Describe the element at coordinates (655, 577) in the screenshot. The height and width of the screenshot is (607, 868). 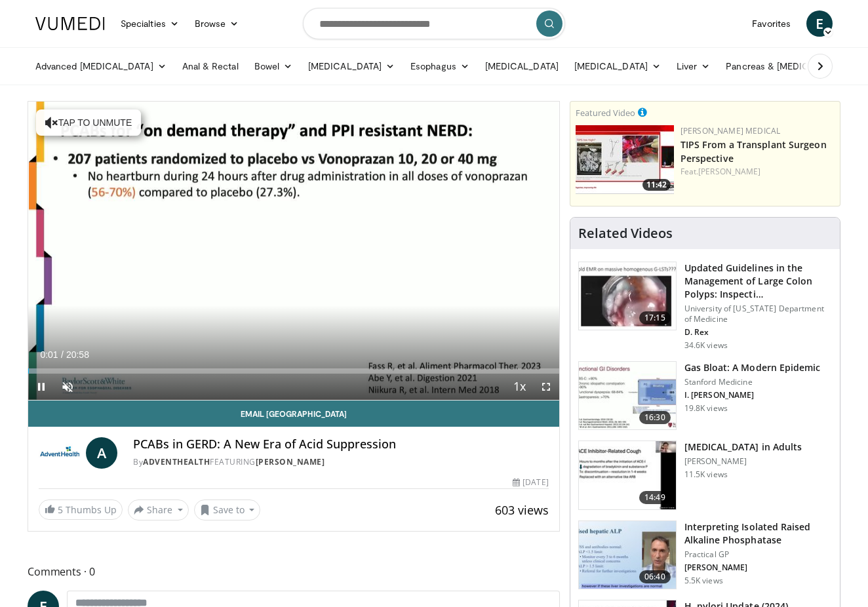
I see `span: 06:40` at that location.